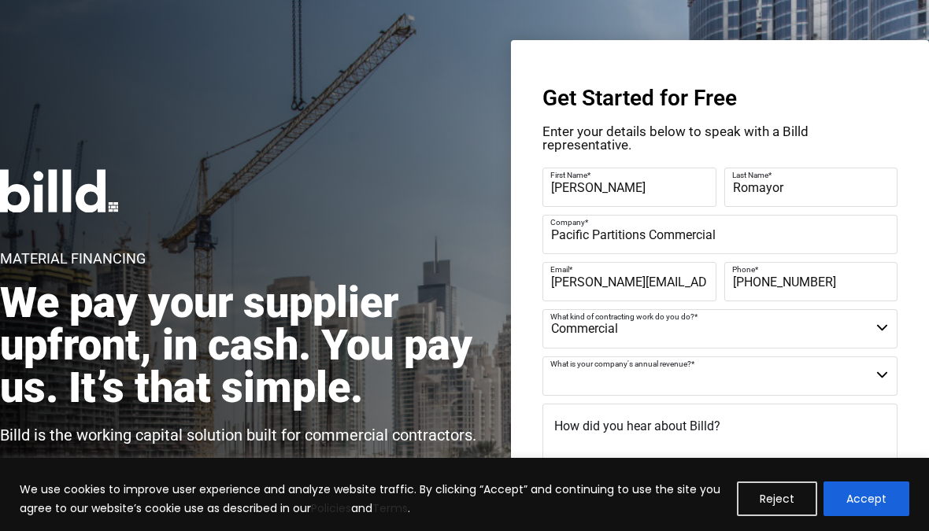 The height and width of the screenshot is (531, 929). I want to click on a: Policies, so click(331, 508).